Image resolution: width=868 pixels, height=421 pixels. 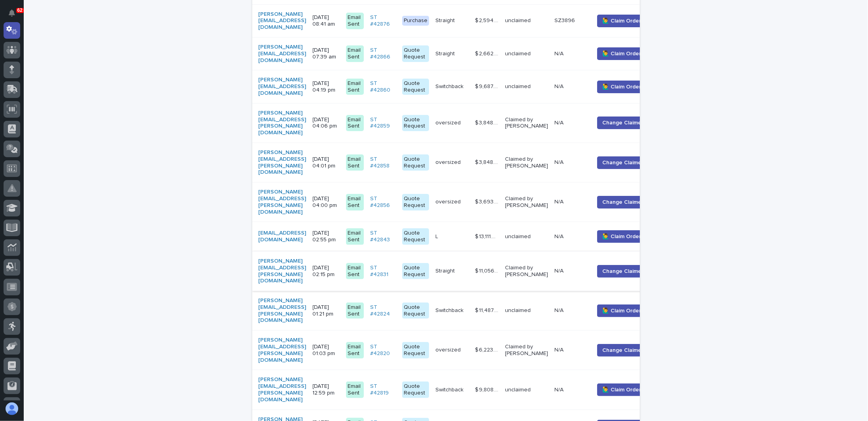 I want to click on a: ST #42858, so click(x=383, y=163).